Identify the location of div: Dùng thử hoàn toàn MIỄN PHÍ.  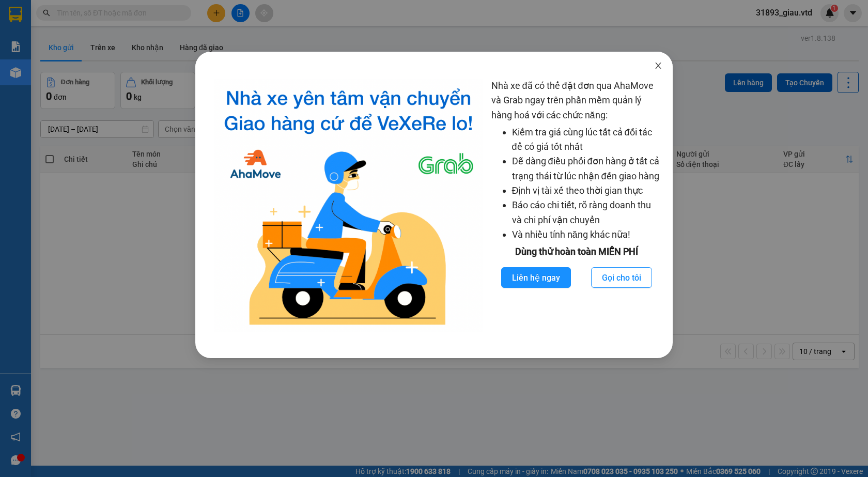
(577, 252).